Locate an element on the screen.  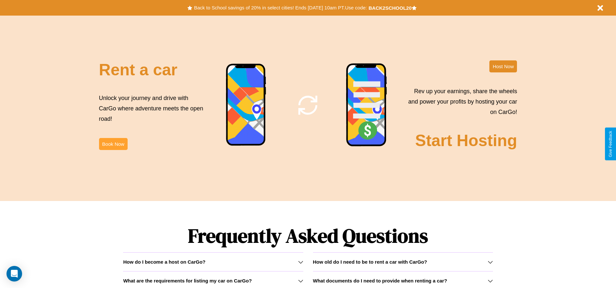
h3: What are the requirements for listing my car on CarGo? is located at coordinates (187, 281).